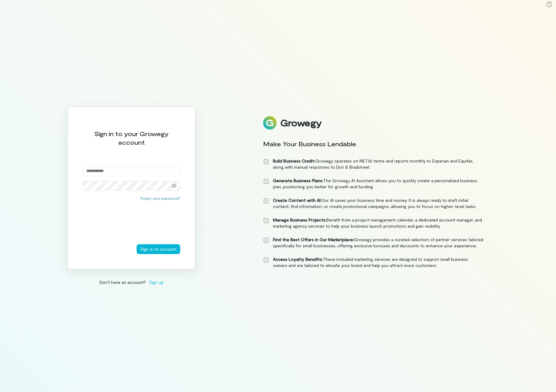 This screenshot has width=556, height=392. I want to click on li: Growegy operates on NET30 terms and reports monthly to Experian and Equifax, along with manual re..., so click(374, 164).